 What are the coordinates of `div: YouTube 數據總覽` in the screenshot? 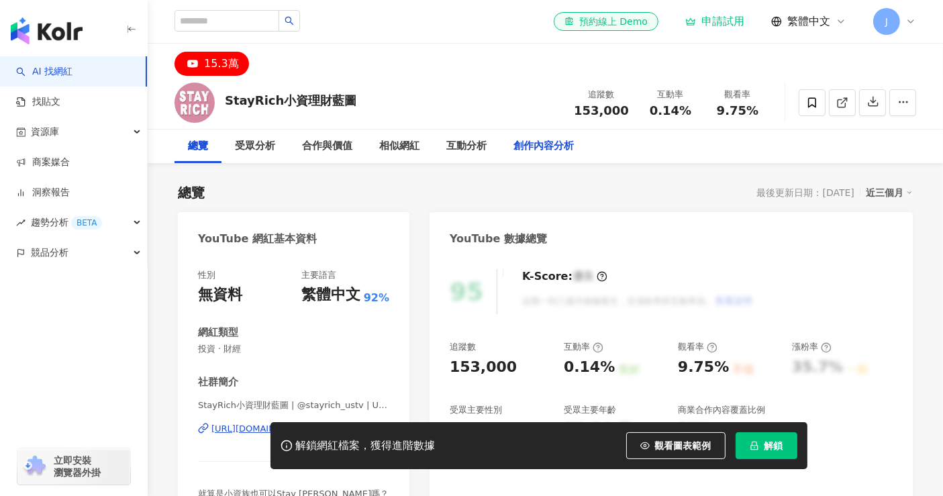 It's located at (498, 239).